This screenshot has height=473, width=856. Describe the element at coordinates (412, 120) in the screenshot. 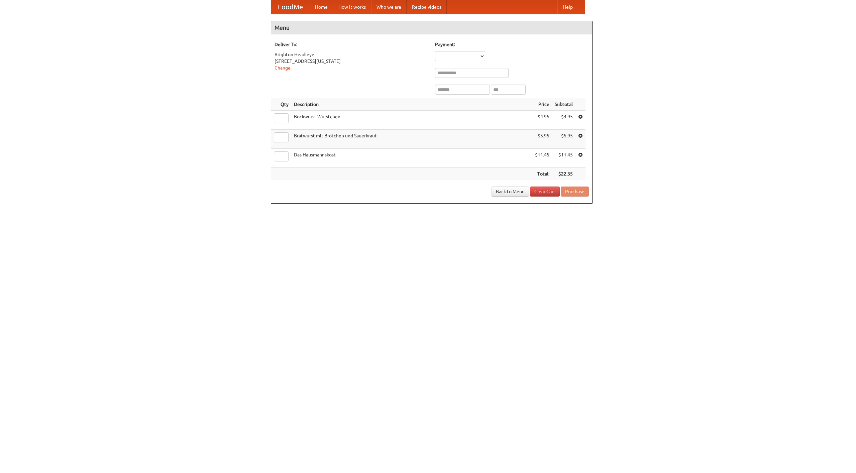

I see `td: Bockwurst Würstchen` at that location.